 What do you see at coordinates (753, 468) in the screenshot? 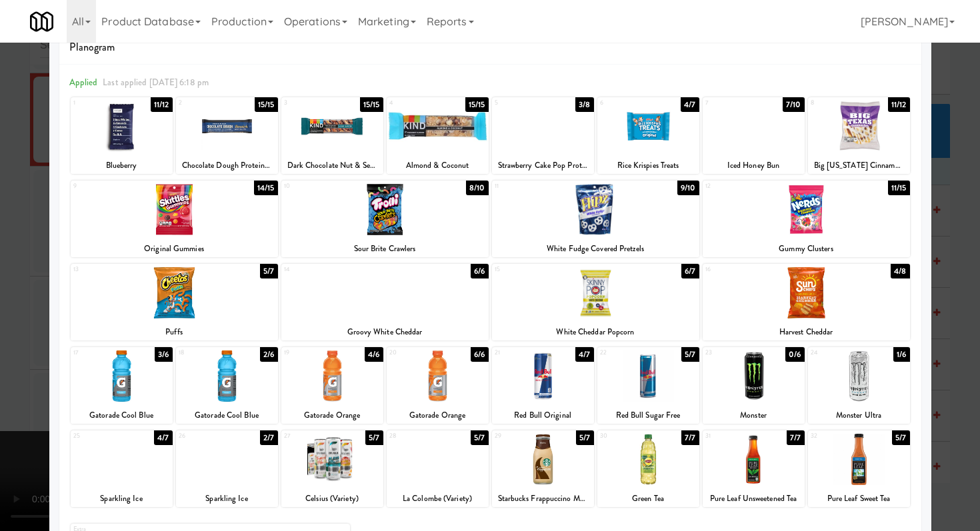
I see `div: 317/7Pure Leaf Unsweetened Tea` at bounding box center [753, 468].